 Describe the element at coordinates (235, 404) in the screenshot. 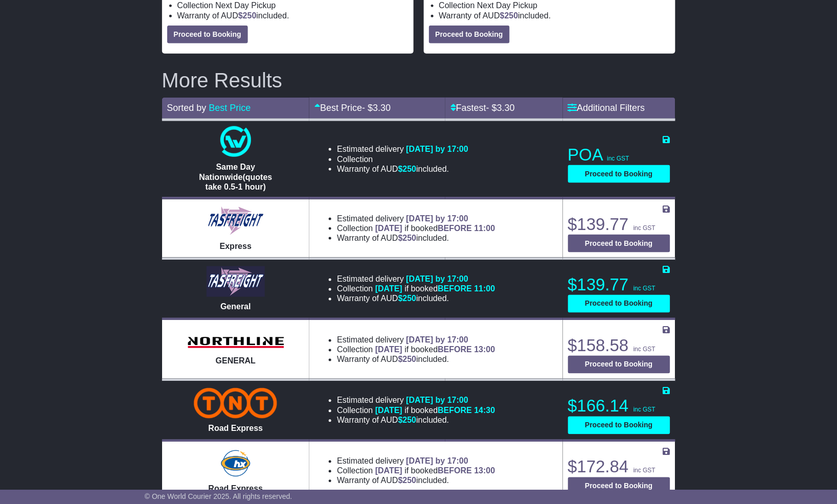

I see `img: TNT Domestic: Road Express` at that location.